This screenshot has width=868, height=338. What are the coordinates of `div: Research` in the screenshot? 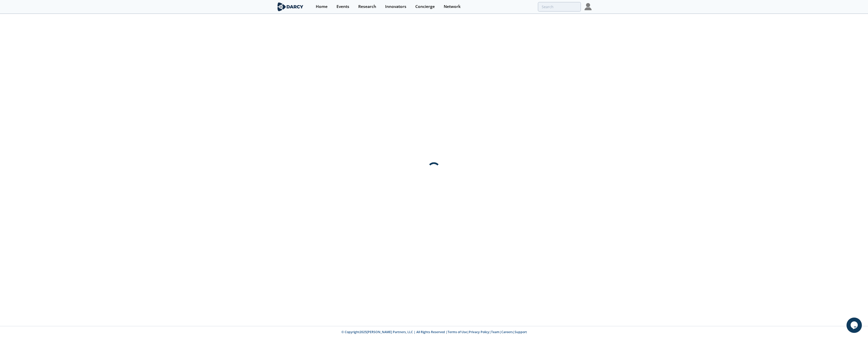 It's located at (367, 6).